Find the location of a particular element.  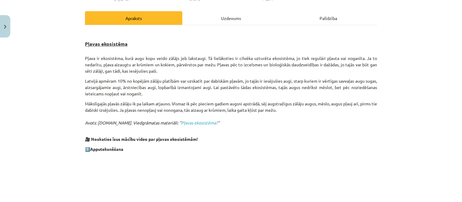

p: Mākslīgajās pļavās zālāju ik pa laikam atjauno. Vismaz ik pēc pieciem gadiem augsni apstrādā, sēj... is located at coordinates (231, 113).